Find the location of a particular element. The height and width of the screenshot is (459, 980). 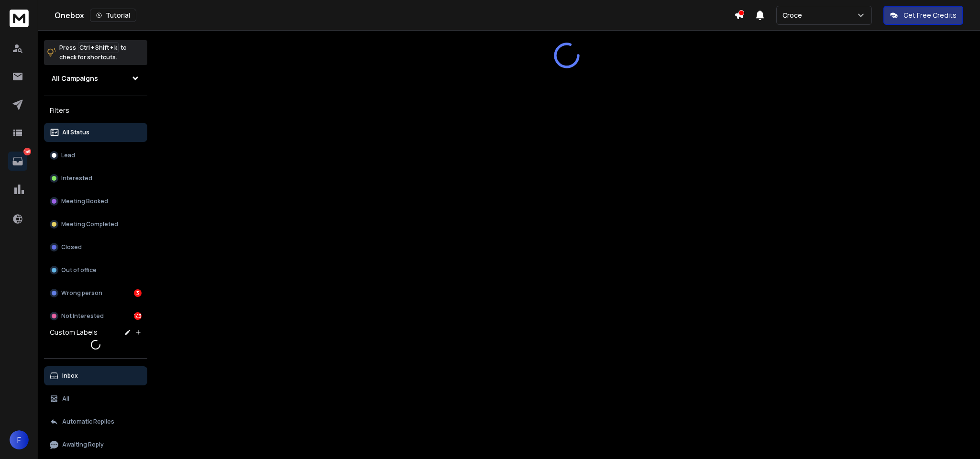

button: All Status is located at coordinates (95, 133).